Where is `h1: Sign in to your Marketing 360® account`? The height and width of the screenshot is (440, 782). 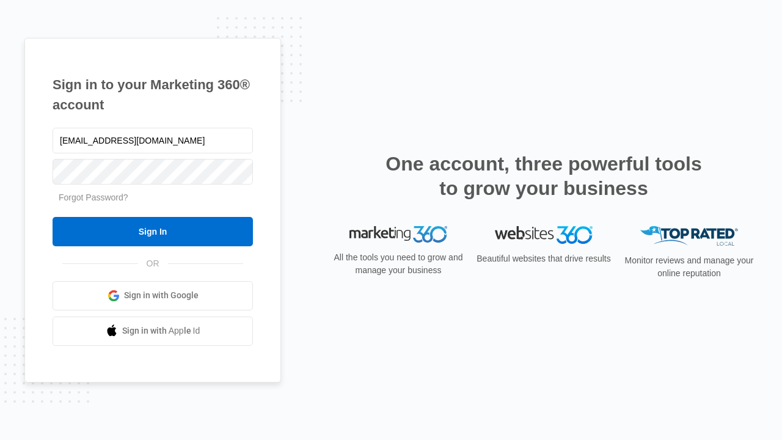 h1: Sign in to your Marketing 360® account is located at coordinates (153, 95).